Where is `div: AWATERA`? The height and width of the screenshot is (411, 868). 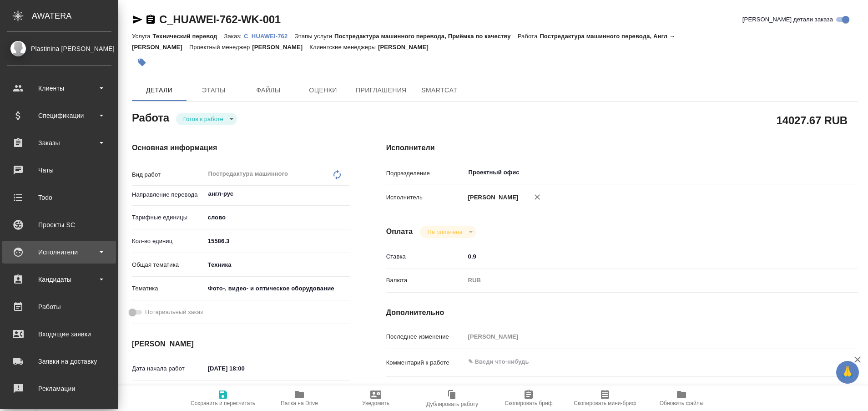
div: AWATERA is located at coordinates (75, 16).